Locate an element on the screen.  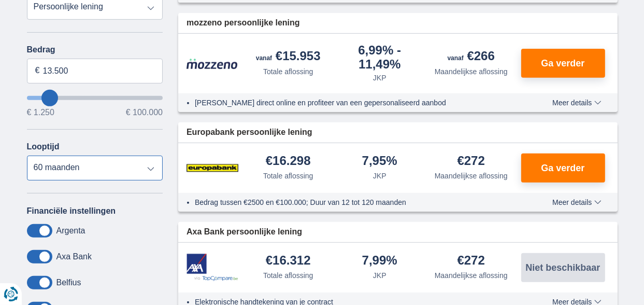
a: wantToBorrow is located at coordinates (95, 98).